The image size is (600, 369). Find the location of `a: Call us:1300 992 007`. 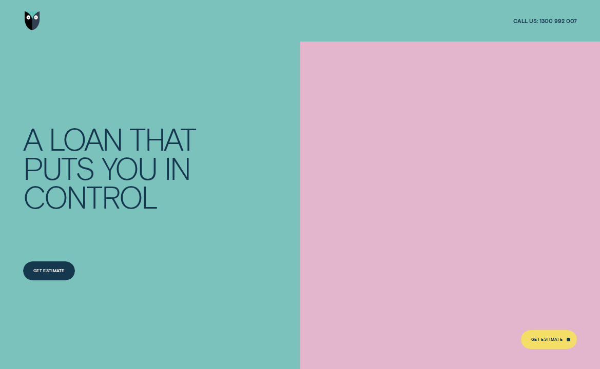

a: Call us:1300 992 007 is located at coordinates (545, 21).